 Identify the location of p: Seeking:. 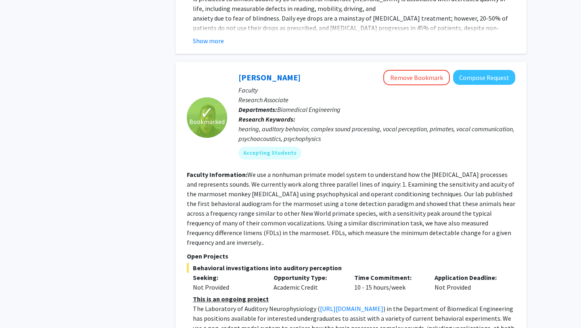
(227, 277).